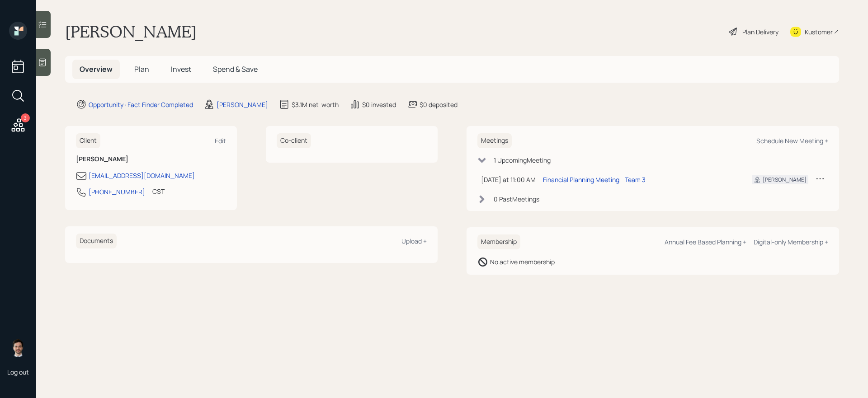 The height and width of the screenshot is (398, 868). What do you see at coordinates (96, 241) in the screenshot?
I see `h6: Documents` at bounding box center [96, 241].